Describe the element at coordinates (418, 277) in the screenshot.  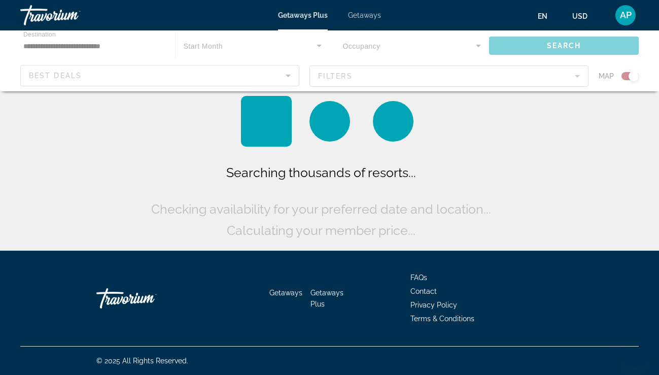
I see `span: FAQs` at that location.